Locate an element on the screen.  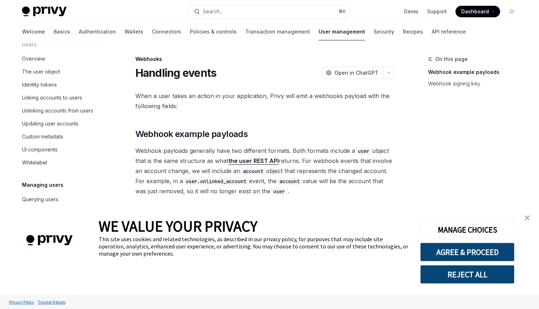
a: Basics is located at coordinates (62, 32).